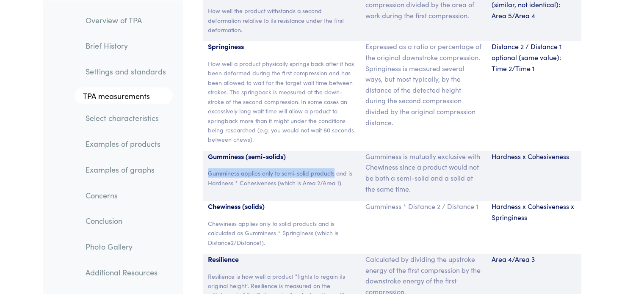 The image size is (644, 294). I want to click on a: Concerns, so click(126, 195).